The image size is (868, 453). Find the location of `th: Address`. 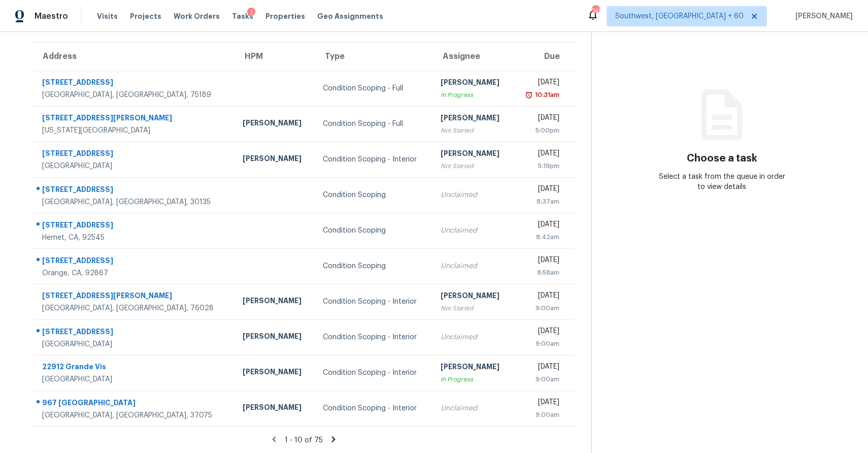

th: Address is located at coordinates (133, 56).